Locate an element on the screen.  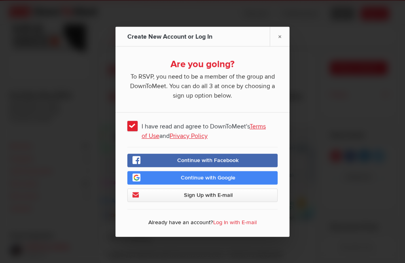
div: Create New Account or Log In is located at coordinates (171, 36).